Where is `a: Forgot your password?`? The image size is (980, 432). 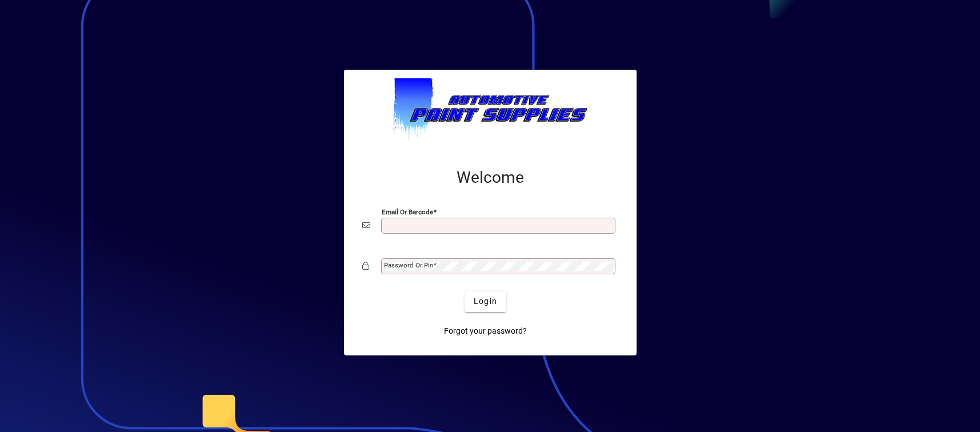 a: Forgot your password? is located at coordinates (485, 331).